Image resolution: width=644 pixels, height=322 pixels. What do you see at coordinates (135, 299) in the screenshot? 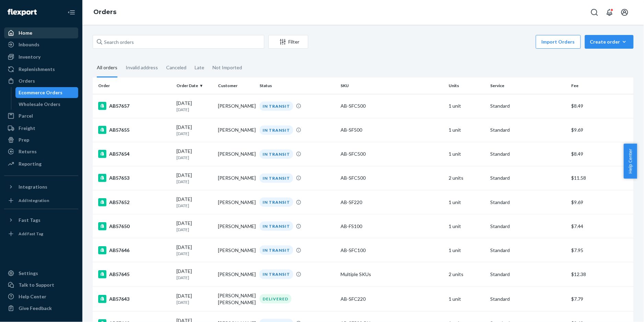
I see `div: AB57643` at bounding box center [135, 299].